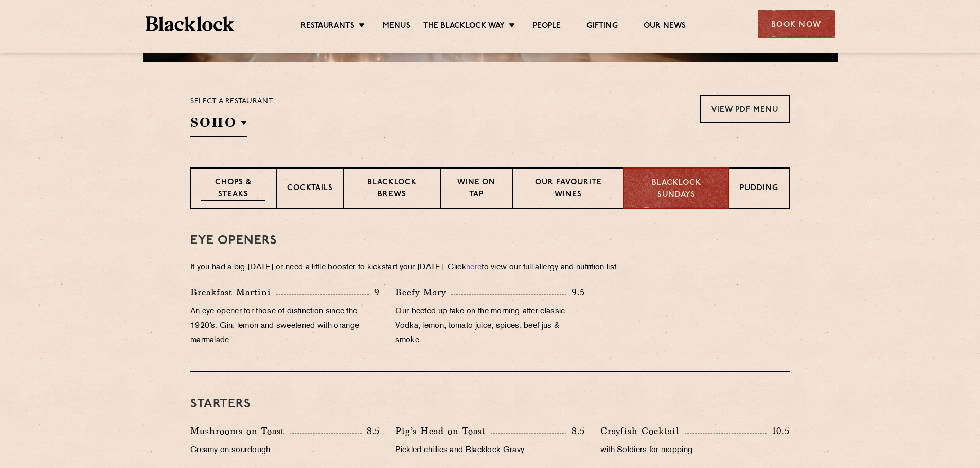  I want to click on a: Menus, so click(396, 27).